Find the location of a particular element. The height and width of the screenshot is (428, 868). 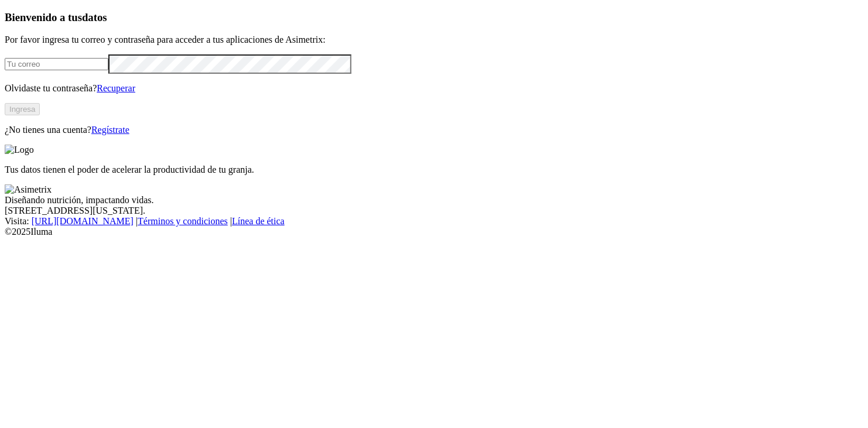

div: Visita : | | is located at coordinates (434, 222).